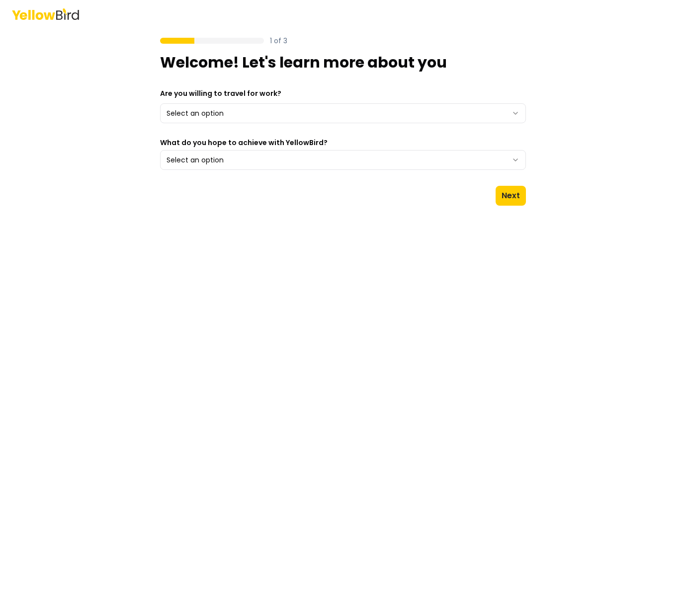 The height and width of the screenshot is (616, 686). Describe the element at coordinates (343, 160) in the screenshot. I see `button: Select an option` at that location.